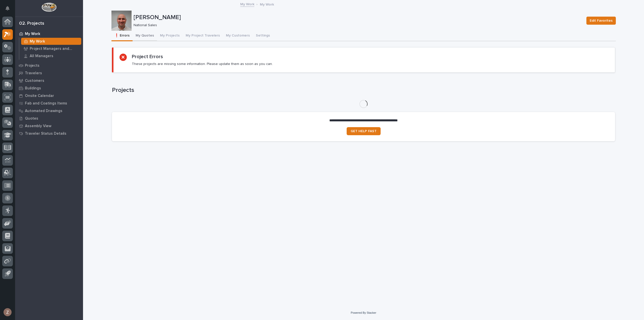  Describe the element at coordinates (144, 36) in the screenshot. I see `button: My Quotes` at that location.